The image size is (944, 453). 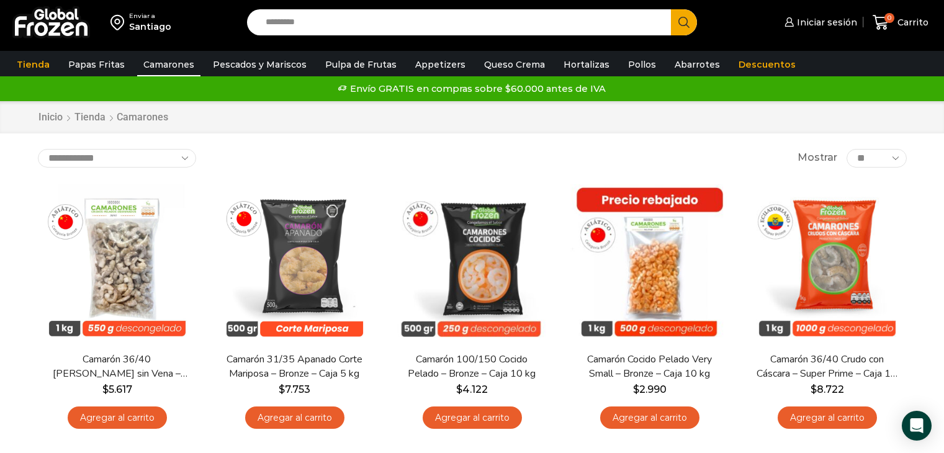 What do you see at coordinates (650, 418) in the screenshot?
I see `a: Agregar al carrito: “Camarón Cocido Pelado Very Small - Bronze - Caja 10 kg”` at bounding box center [650, 418].